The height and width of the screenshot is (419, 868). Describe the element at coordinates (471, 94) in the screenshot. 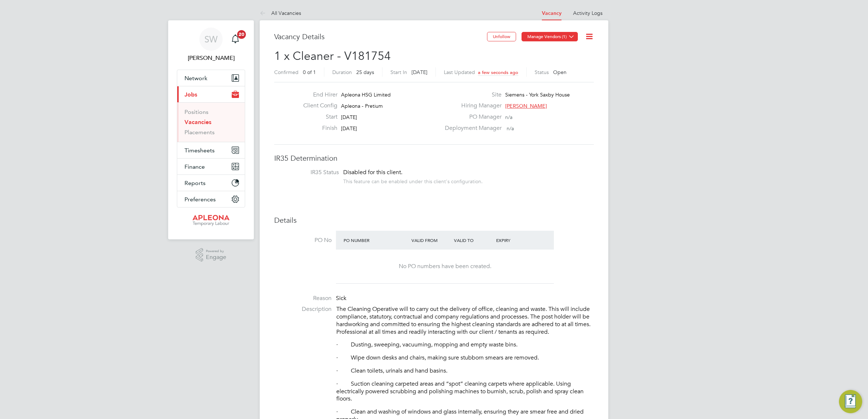

I see `label: Site` at that location.